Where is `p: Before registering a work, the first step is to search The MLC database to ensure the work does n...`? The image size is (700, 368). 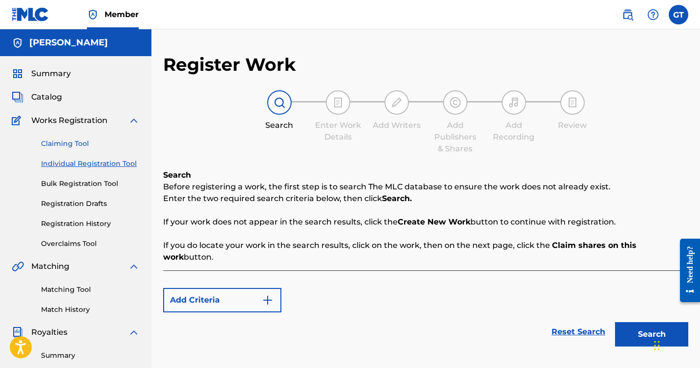
p: Before registering a work, the first step is to search The MLC database to ensure the work does n... is located at coordinates (426, 187).